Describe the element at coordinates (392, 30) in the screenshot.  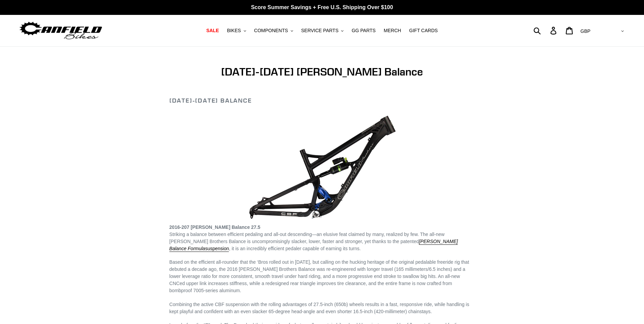
I see `a: MERCH` at that location.